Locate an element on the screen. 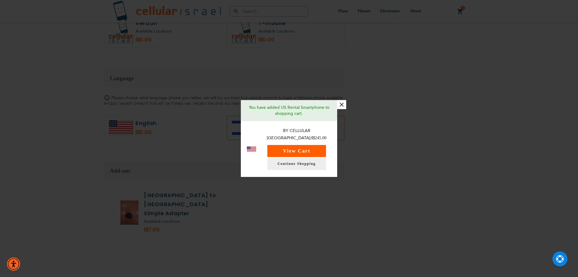  span: ₪245.00 is located at coordinates (319, 138).